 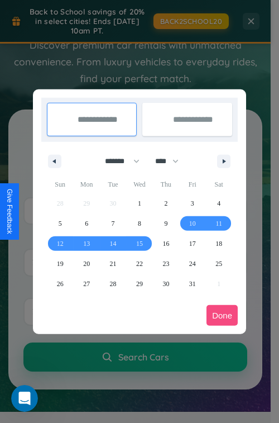 What do you see at coordinates (113, 243) in the screenshot?
I see `span: 14` at bounding box center [113, 243].